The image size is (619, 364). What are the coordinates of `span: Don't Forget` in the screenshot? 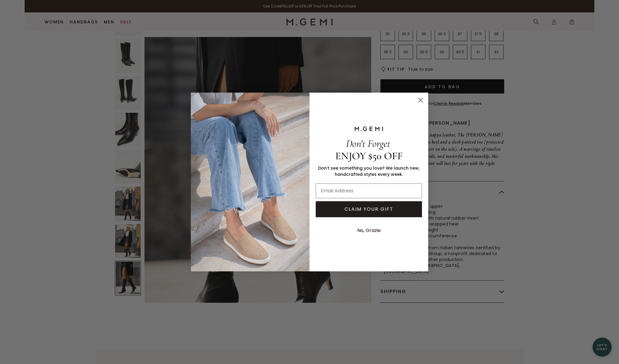 It's located at (368, 144).